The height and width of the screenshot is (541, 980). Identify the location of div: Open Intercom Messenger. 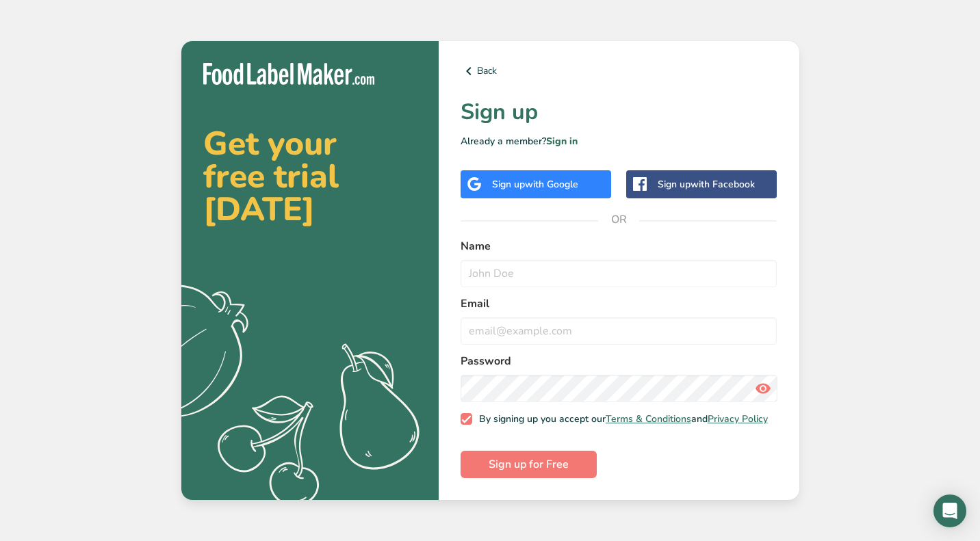
(950, 511).